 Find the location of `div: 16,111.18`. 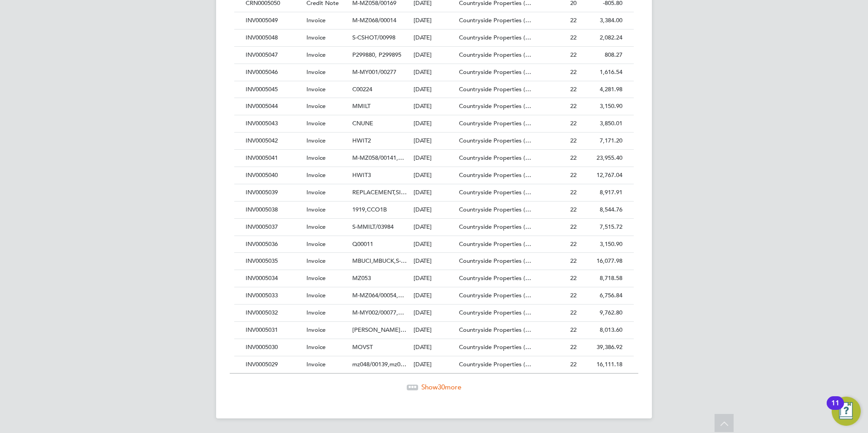

div: 16,111.18 is located at coordinates (602, 365).